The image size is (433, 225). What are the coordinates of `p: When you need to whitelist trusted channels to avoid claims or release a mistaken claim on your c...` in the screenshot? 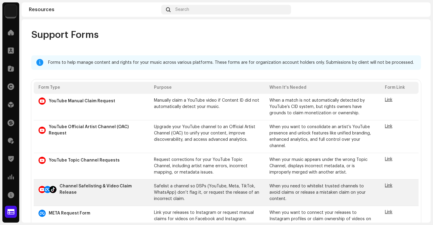 It's located at (323, 193).